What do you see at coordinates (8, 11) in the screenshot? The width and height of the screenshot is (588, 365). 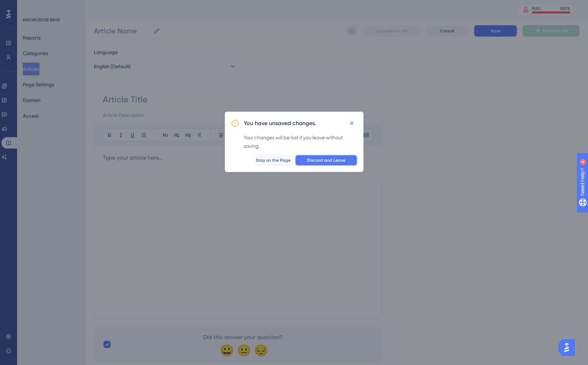 I see `img: launcher-image-alternative-text` at bounding box center [8, 11].